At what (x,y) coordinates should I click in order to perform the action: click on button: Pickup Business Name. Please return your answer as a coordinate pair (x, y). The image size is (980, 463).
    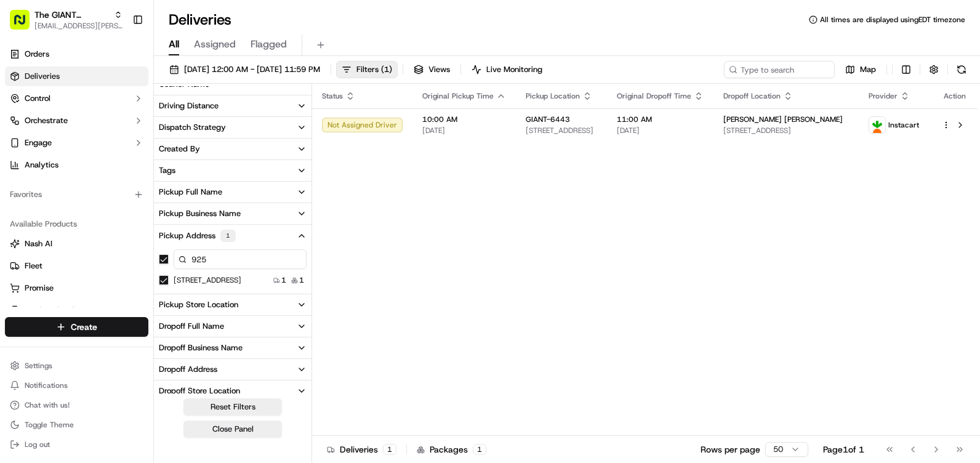
    Looking at the image, I should click on (233, 213).